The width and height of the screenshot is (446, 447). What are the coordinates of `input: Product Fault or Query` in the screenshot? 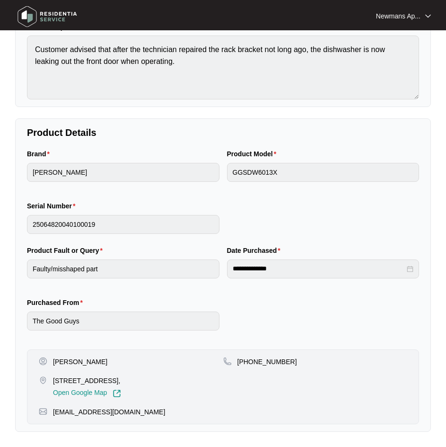 It's located at (123, 269).